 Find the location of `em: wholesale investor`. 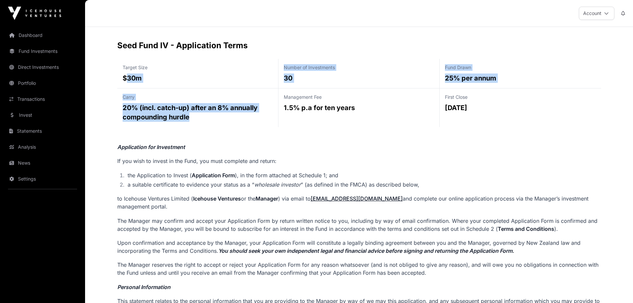

em: wholesale investor is located at coordinates (277, 184).